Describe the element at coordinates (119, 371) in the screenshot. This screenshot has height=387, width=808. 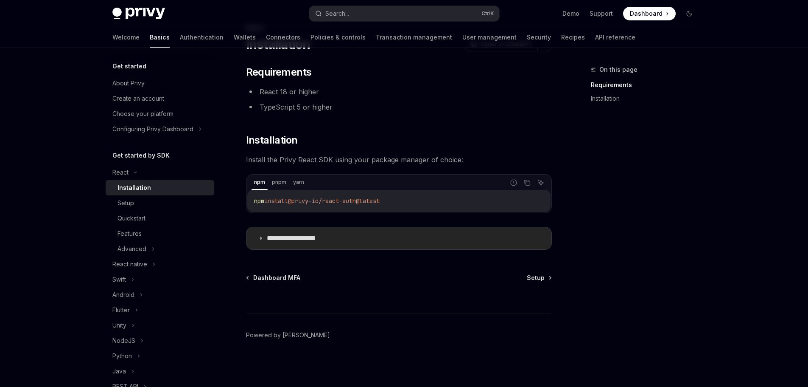
I see `div: Java` at that location.